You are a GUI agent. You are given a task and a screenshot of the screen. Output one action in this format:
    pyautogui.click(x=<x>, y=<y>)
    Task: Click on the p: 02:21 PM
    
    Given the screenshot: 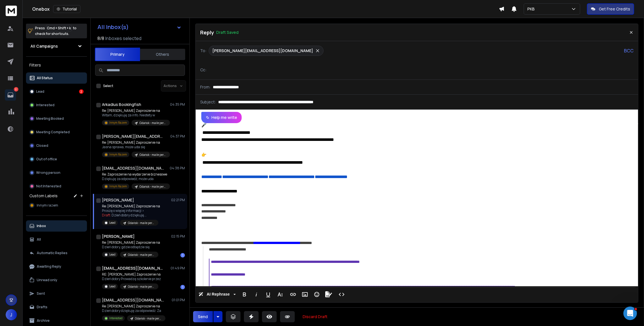 What is the action you would take?
    pyautogui.click(x=178, y=201)
    